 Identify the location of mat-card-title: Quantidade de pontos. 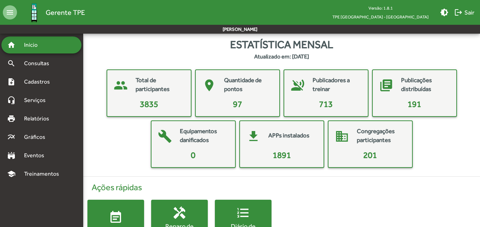
(248, 85).